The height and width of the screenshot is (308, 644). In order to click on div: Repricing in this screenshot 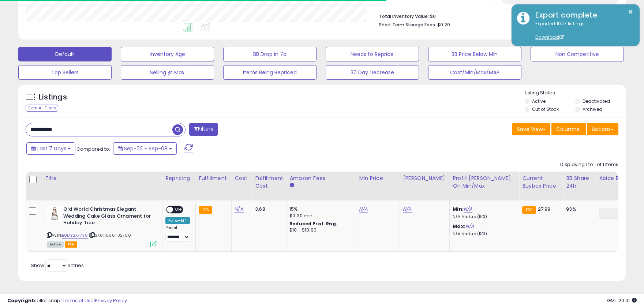, I will do `click(179, 178)`.